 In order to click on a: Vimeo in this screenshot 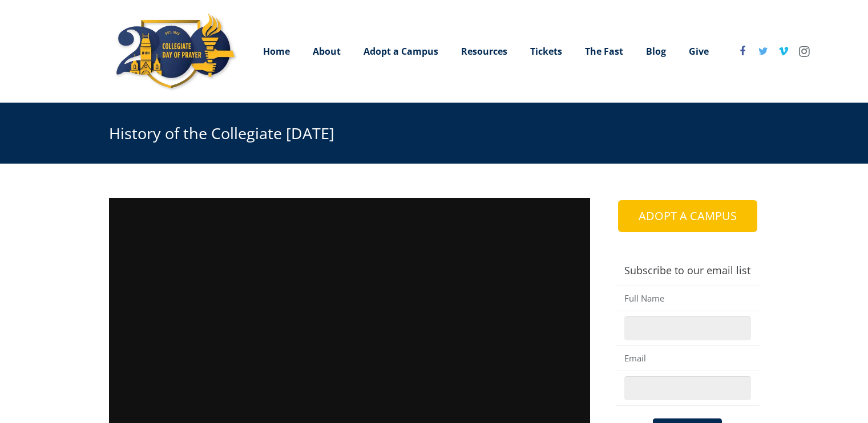, I will do `click(783, 51)`.